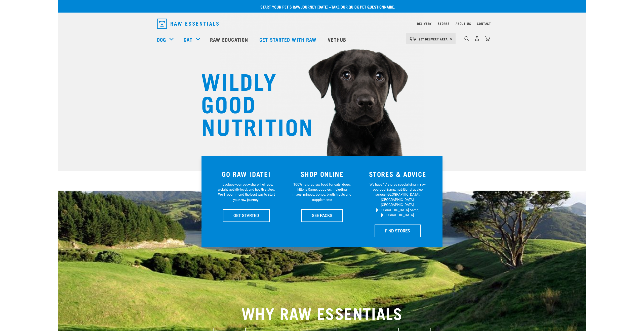 This screenshot has height=331, width=644. Describe the element at coordinates (466, 38) in the screenshot. I see `img: home-icon-1@2x.png` at that location.